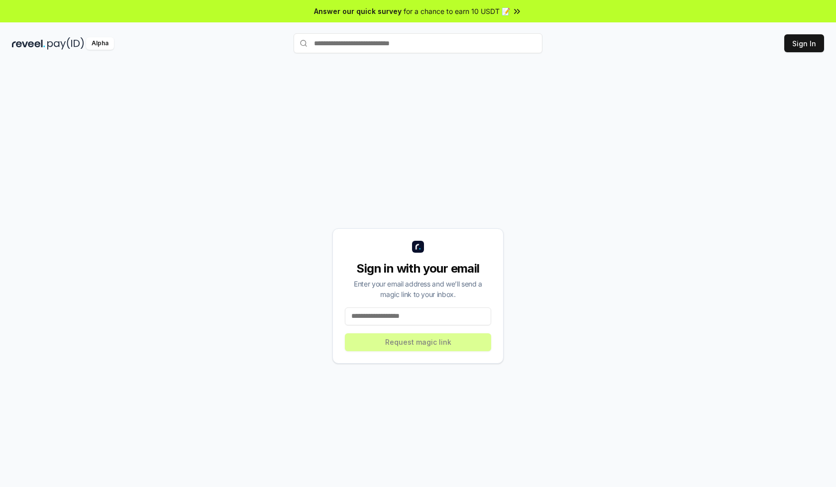  I want to click on img: pay_id, so click(66, 43).